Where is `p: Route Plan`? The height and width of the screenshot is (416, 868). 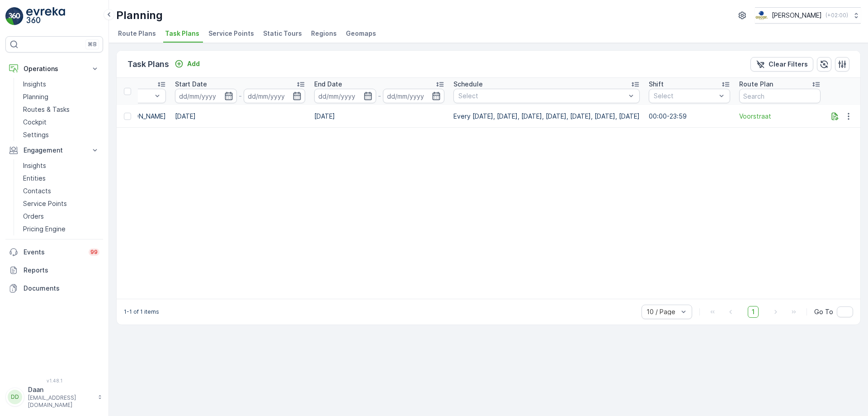 p: Route Plan is located at coordinates (756, 84).